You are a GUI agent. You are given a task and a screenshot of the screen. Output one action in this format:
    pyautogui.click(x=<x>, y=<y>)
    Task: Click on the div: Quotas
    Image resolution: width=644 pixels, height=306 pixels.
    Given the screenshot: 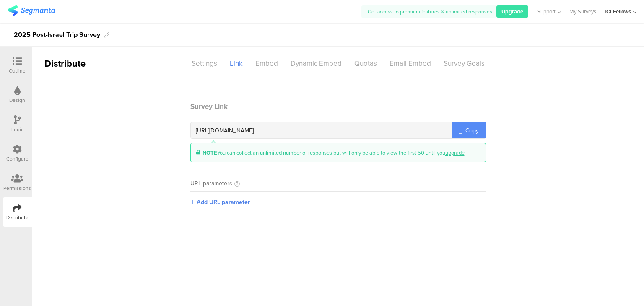 What is the action you would take?
    pyautogui.click(x=366, y=63)
    